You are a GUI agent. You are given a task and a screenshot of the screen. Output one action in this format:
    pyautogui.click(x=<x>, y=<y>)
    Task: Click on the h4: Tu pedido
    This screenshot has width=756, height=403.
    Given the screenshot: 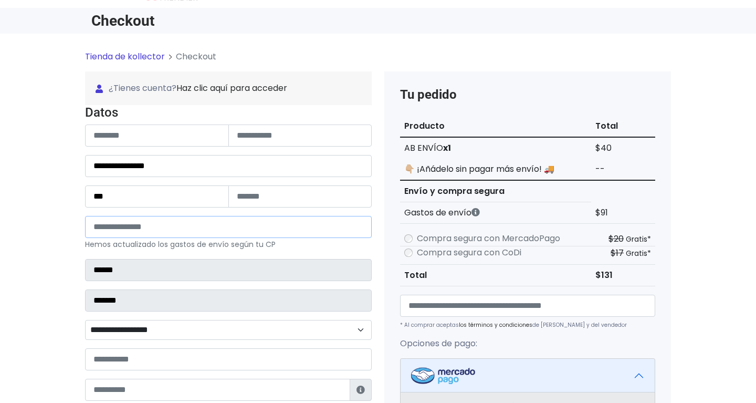 What is the action you would take?
    pyautogui.click(x=528, y=94)
    